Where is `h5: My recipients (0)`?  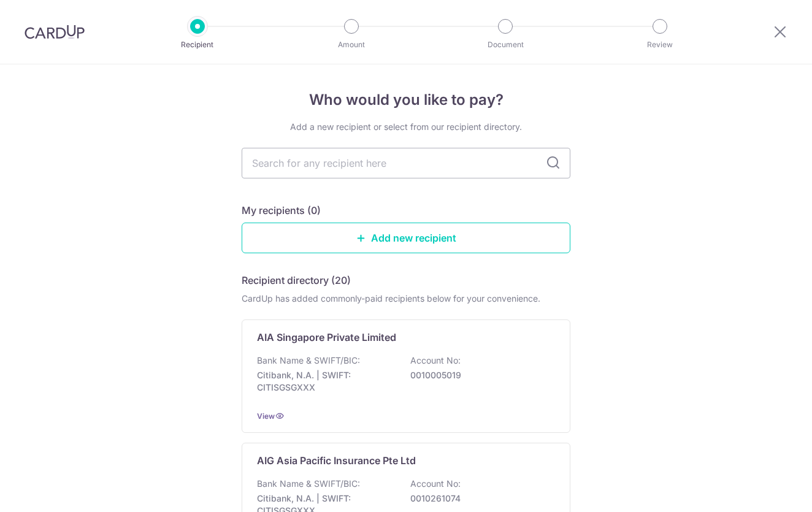
h5: My recipients (0) is located at coordinates (281, 210).